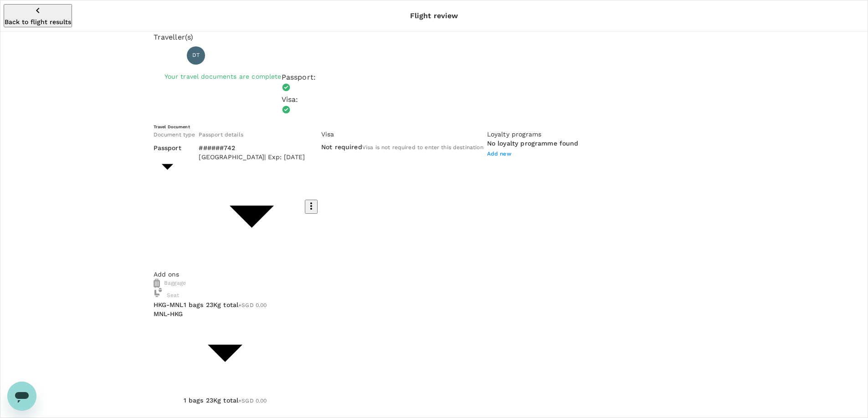 The width and height of the screenshot is (868, 418). Describe the element at coordinates (167, 148) in the screenshot. I see `p: Passport` at that location.